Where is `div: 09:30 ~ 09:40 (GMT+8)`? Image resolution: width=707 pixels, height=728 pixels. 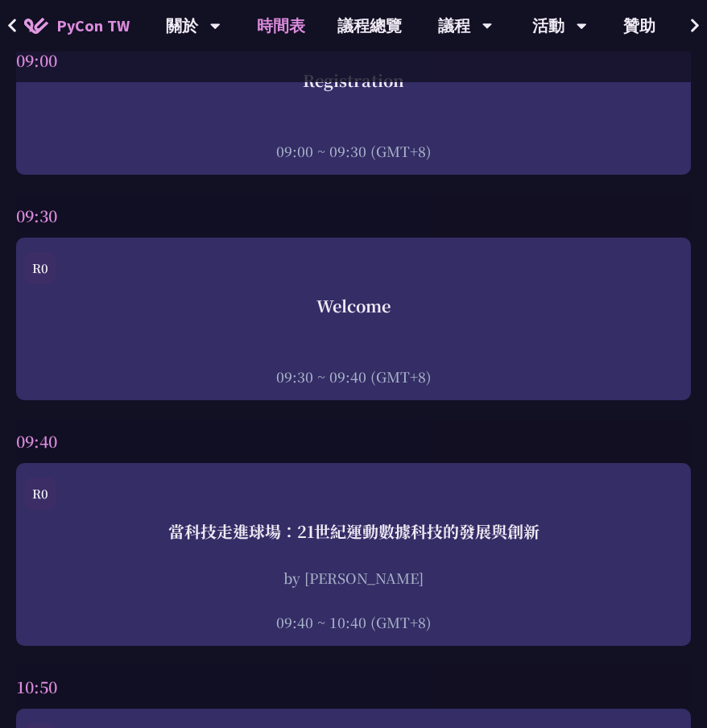
div: 09:30 ~ 09:40 (GMT+8) is located at coordinates (354, 376).